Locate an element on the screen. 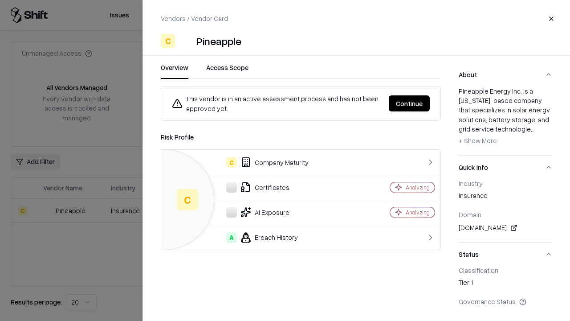 The height and width of the screenshot is (321, 570). div: A is located at coordinates (231, 237).